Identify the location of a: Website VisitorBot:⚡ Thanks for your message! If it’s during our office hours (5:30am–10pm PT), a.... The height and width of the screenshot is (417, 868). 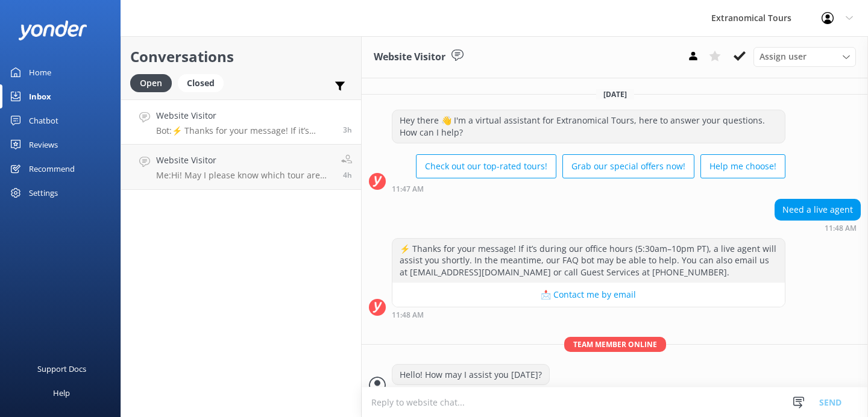
(241, 122).